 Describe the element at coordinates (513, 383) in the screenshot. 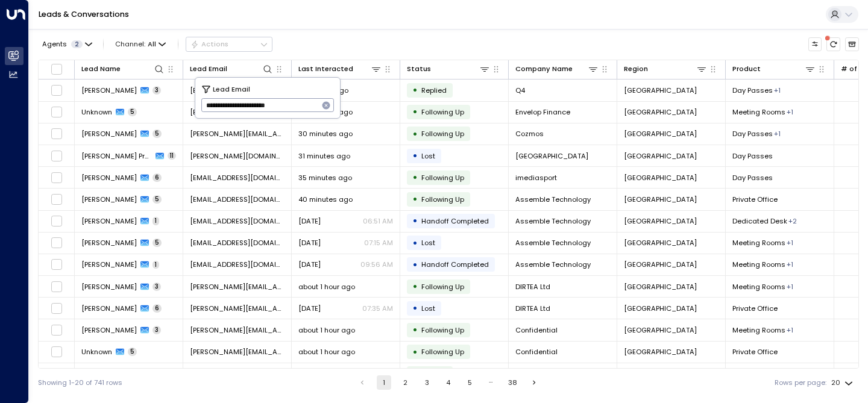

I see `button: Go to page 38` at that location.